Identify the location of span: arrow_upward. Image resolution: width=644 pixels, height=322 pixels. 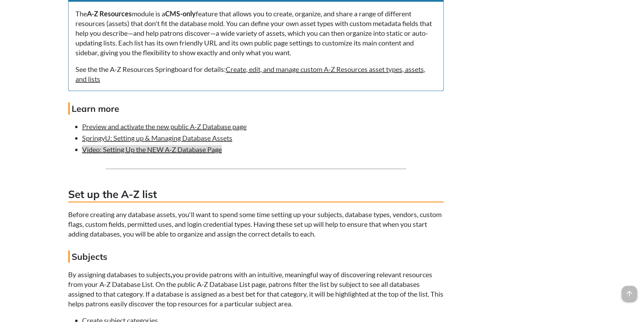
(630, 293).